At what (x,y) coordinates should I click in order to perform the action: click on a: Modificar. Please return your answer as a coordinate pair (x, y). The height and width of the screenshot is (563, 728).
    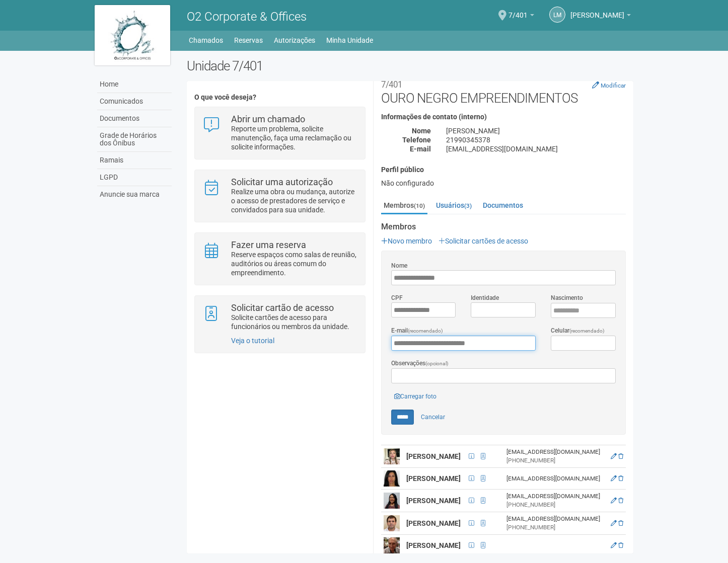
    Looking at the image, I should click on (609, 85).